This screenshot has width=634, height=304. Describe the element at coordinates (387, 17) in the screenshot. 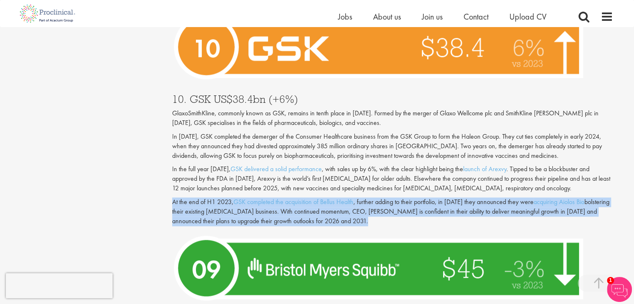

I see `span: About us` at that location.